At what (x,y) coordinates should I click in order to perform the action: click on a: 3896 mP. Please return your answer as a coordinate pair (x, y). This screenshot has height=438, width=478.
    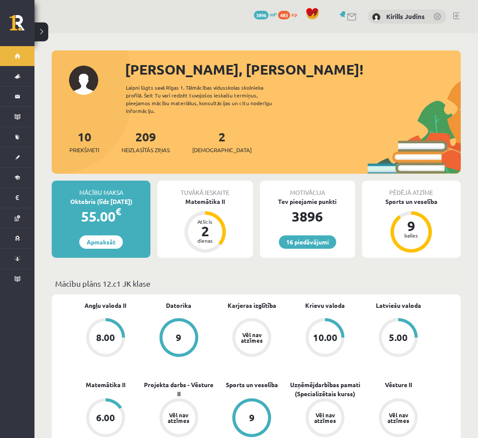
    Looking at the image, I should click on (265, 14).